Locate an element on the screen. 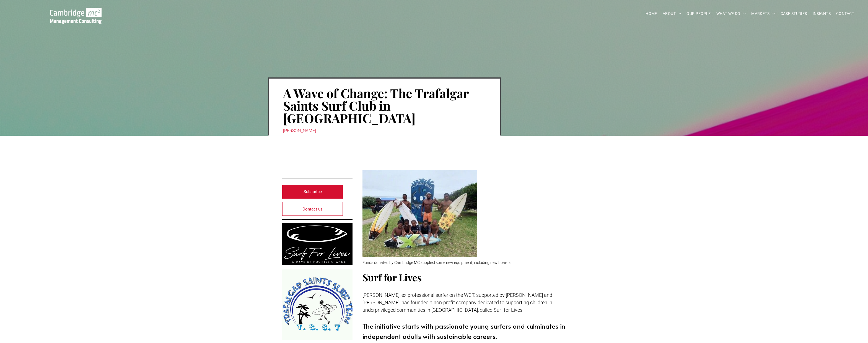 This screenshot has height=343, width=868. span: Surf for Lives is located at coordinates (392, 278).